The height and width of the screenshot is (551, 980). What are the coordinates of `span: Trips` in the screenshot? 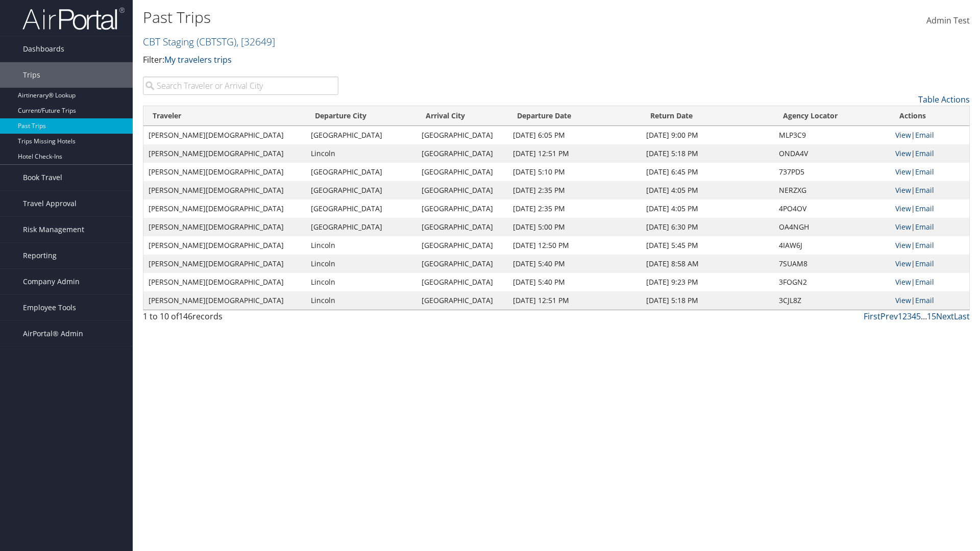 It's located at (32, 75).